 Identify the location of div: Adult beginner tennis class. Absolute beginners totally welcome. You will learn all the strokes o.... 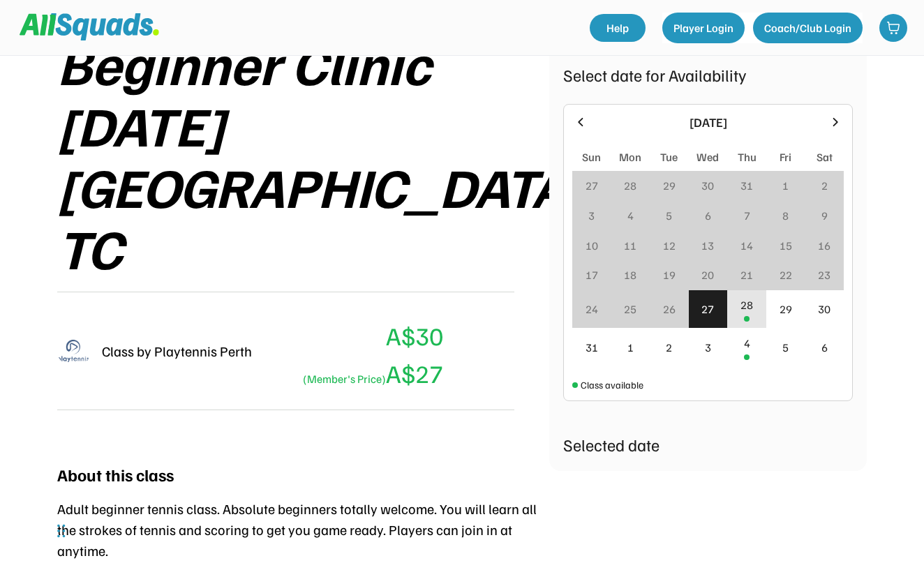
(303, 530).